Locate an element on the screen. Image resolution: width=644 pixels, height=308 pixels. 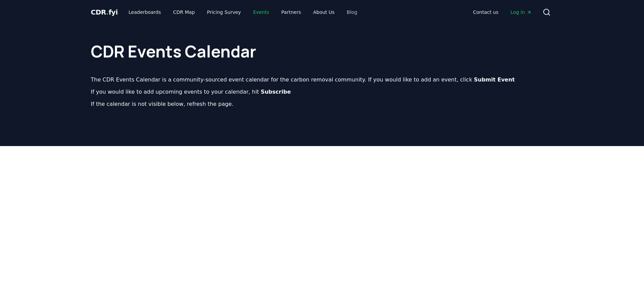
a: Leaderboards is located at coordinates (145, 12).